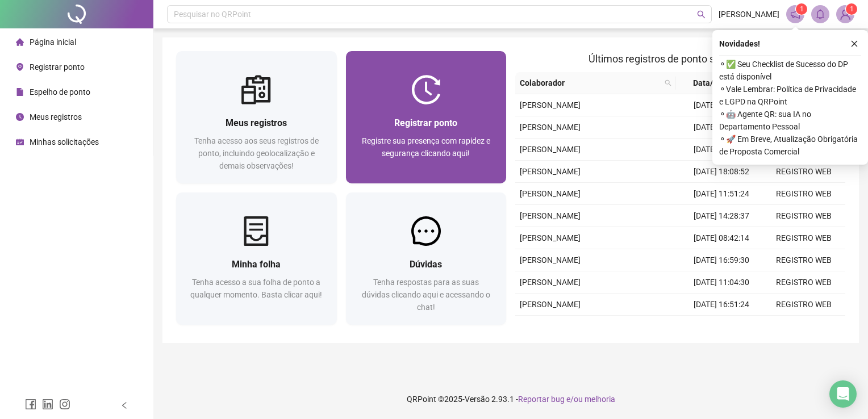 Image resolution: width=868 pixels, height=419 pixels. What do you see at coordinates (855, 44) in the screenshot?
I see `span: close` at bounding box center [855, 44].